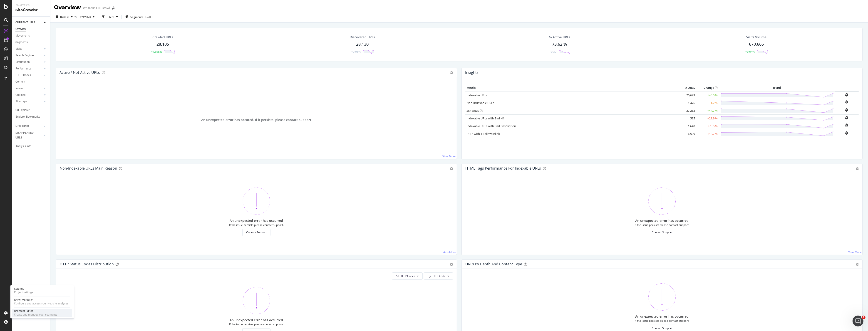 The image size is (868, 331). What do you see at coordinates (491, 126) in the screenshot?
I see `a: Indexable URLs with Bad Description` at bounding box center [491, 126].